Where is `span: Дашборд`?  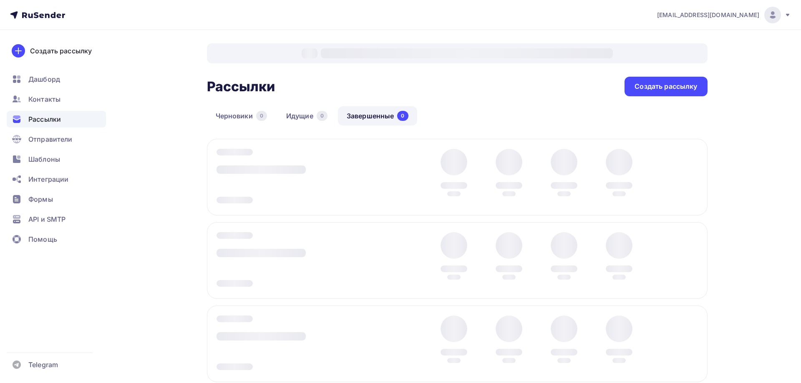
span: Дашборд is located at coordinates (44, 79).